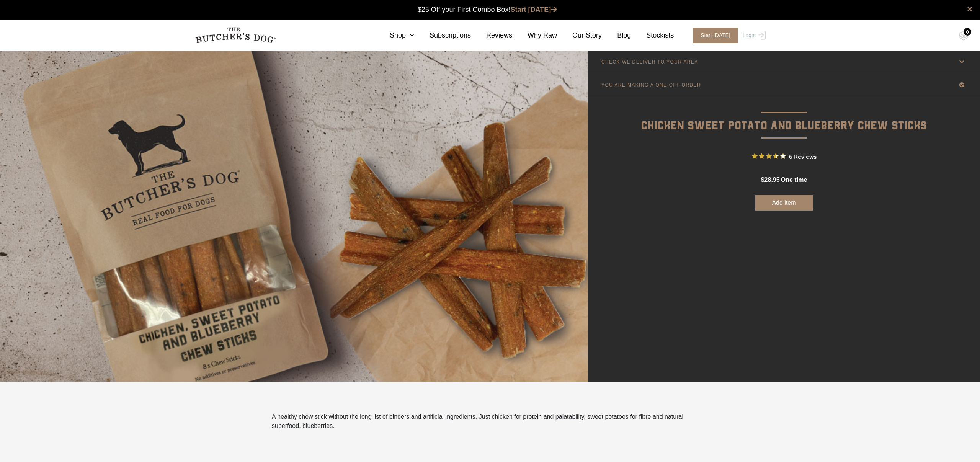  What do you see at coordinates (784, 203) in the screenshot?
I see `button: Add item` at bounding box center [784, 203].